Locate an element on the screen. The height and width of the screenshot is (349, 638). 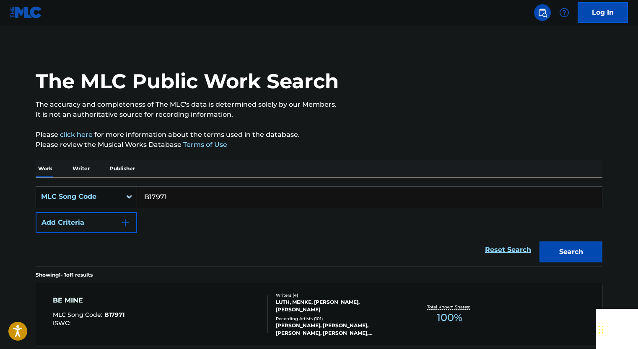
div: Drag is located at coordinates (601, 330).